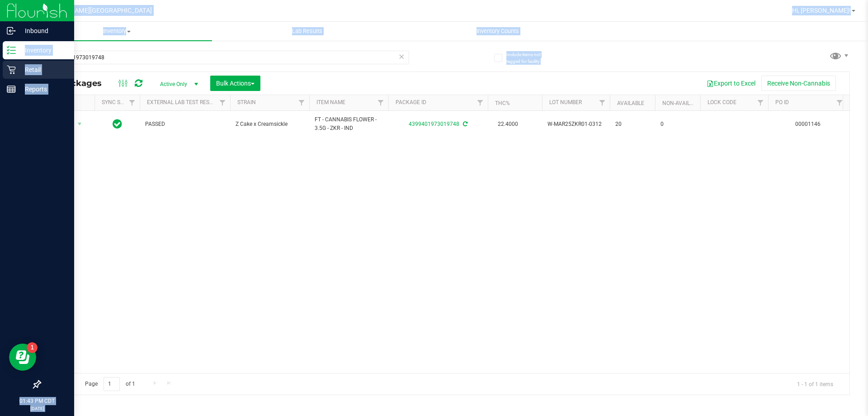 The height and width of the screenshot is (416, 868). I want to click on button: Export to Excel, so click(731, 83).